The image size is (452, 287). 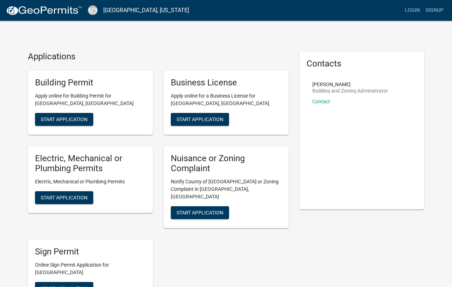 I want to click on h5: Building Permit, so click(x=90, y=83).